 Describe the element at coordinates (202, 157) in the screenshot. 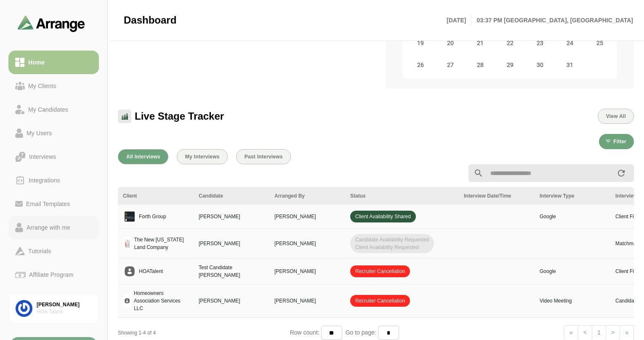

I see `span: My Interviews` at that location.